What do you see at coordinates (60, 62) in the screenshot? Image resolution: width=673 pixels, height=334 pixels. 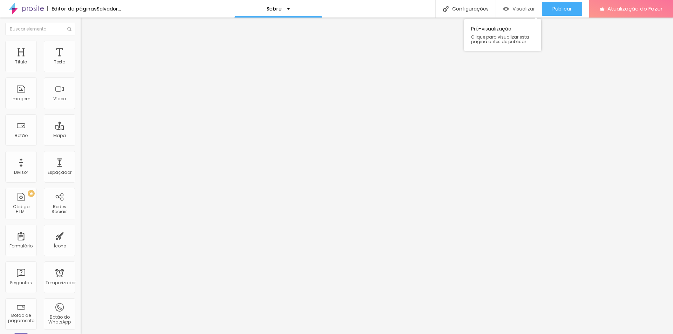 I see `font: Texto` at bounding box center [60, 62].